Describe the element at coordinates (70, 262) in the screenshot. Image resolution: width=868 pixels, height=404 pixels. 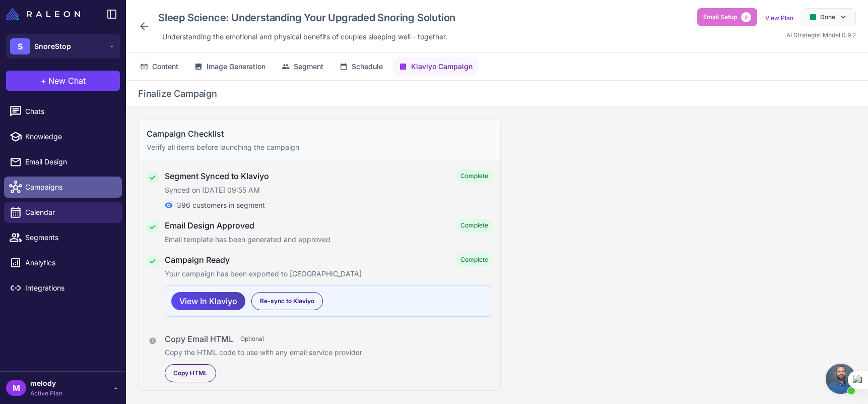
I see `span: Analytics` at that location.